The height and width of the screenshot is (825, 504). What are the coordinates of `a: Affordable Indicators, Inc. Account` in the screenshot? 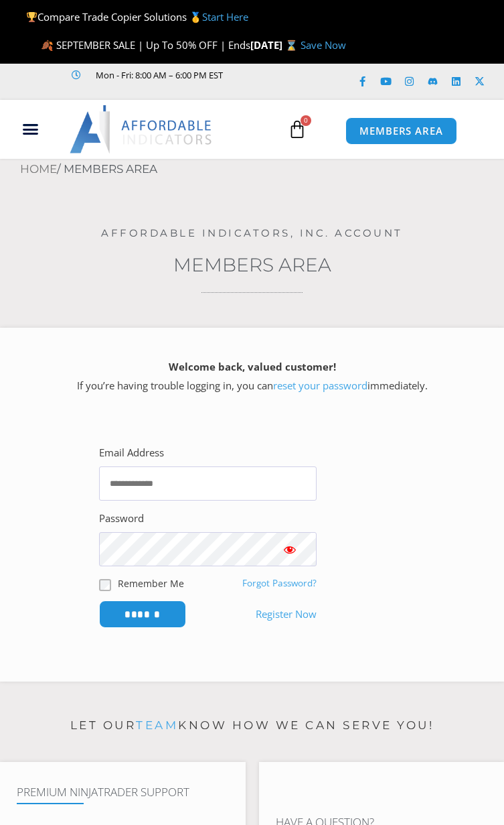 It's located at (252, 233).